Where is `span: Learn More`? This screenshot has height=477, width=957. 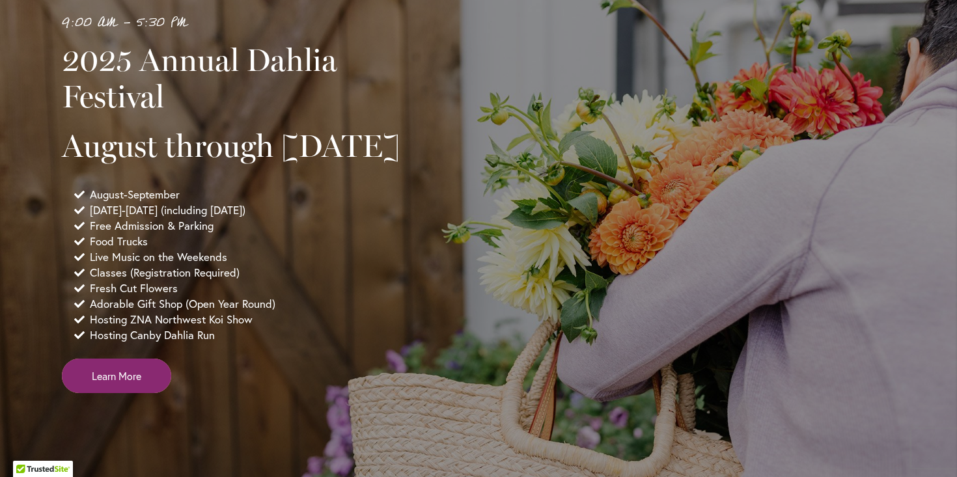 span: Learn More is located at coordinates (116, 375).